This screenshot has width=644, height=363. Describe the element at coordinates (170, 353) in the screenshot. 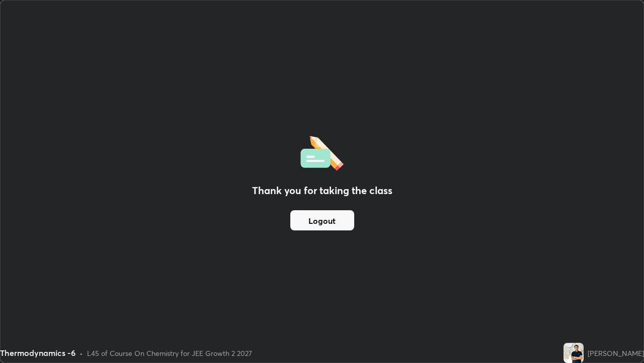

I see `div: L45 of Course On Chemistry for JEE Growth 2 2027` at that location.